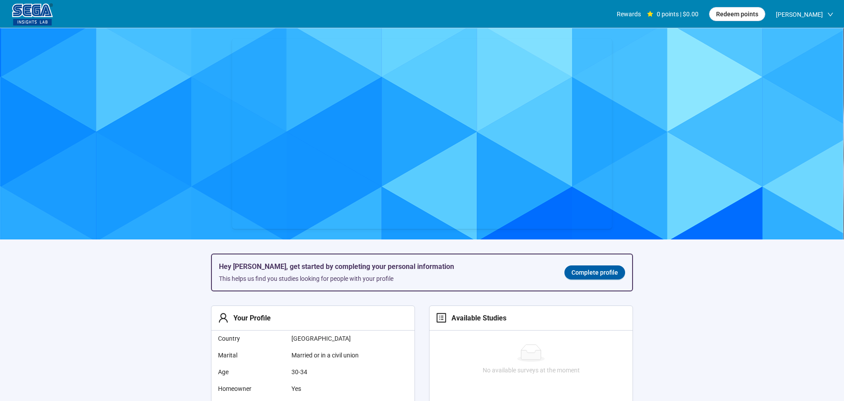 The width and height of the screenshot is (844, 401). I want to click on span: Age, so click(251, 372).